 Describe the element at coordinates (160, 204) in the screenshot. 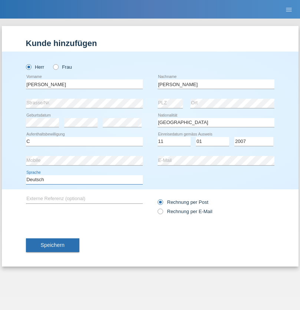

I see `input: Rechnung per Post` at that location.